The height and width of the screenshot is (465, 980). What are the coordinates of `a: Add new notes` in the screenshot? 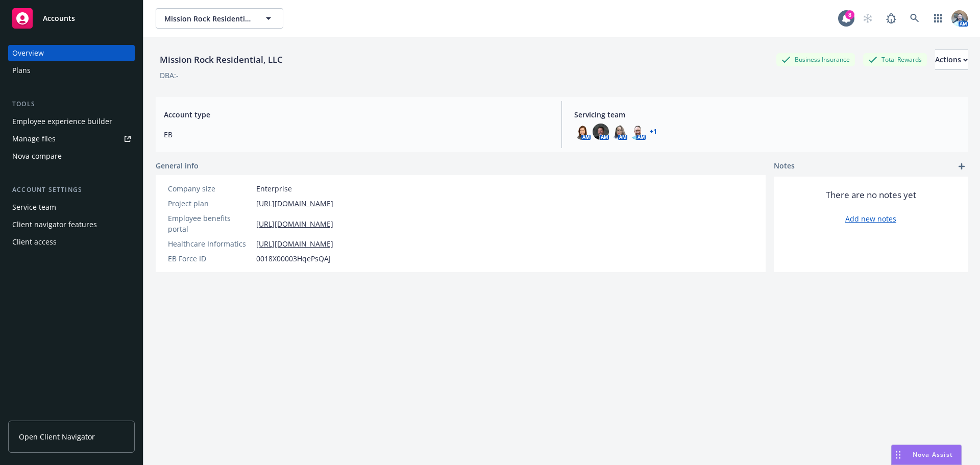 It's located at (871, 218).